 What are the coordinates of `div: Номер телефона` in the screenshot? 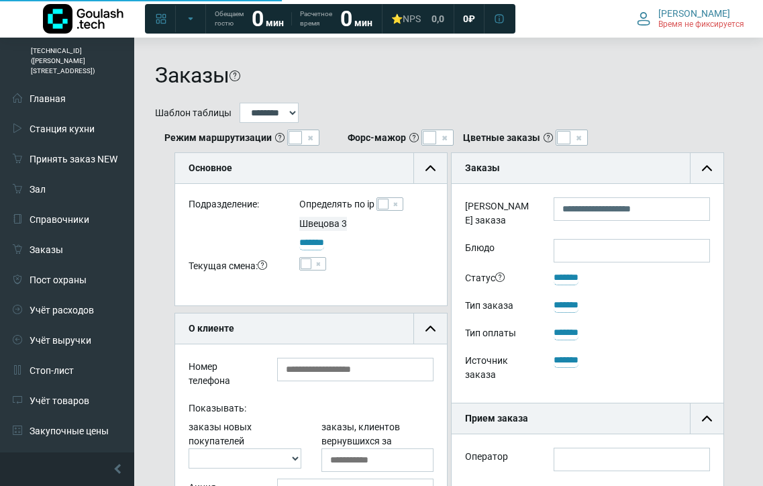 It's located at (223, 375).